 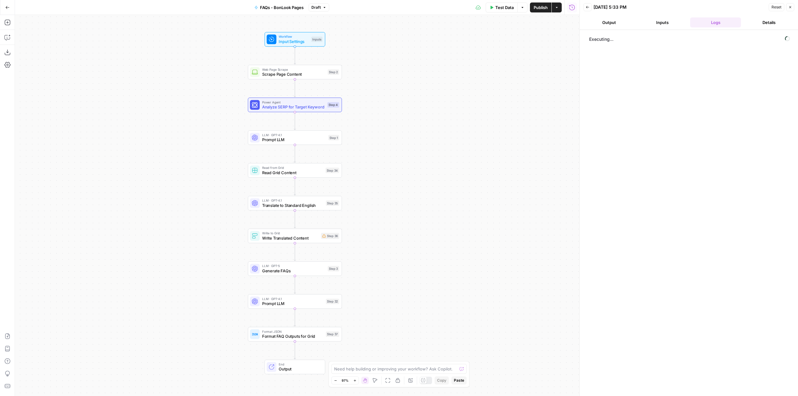 What do you see at coordinates (295, 105) in the screenshot?
I see `div: Power AgentAnalyze SERP for Target KeywordStep 4` at bounding box center [295, 105].